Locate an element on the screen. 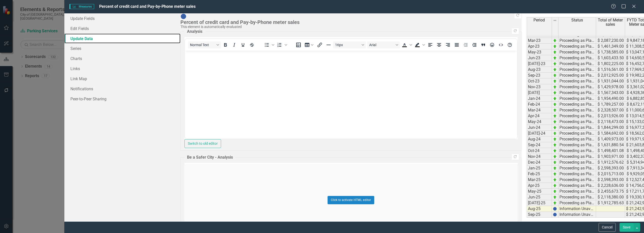  a: Link Map is located at coordinates (122, 78).